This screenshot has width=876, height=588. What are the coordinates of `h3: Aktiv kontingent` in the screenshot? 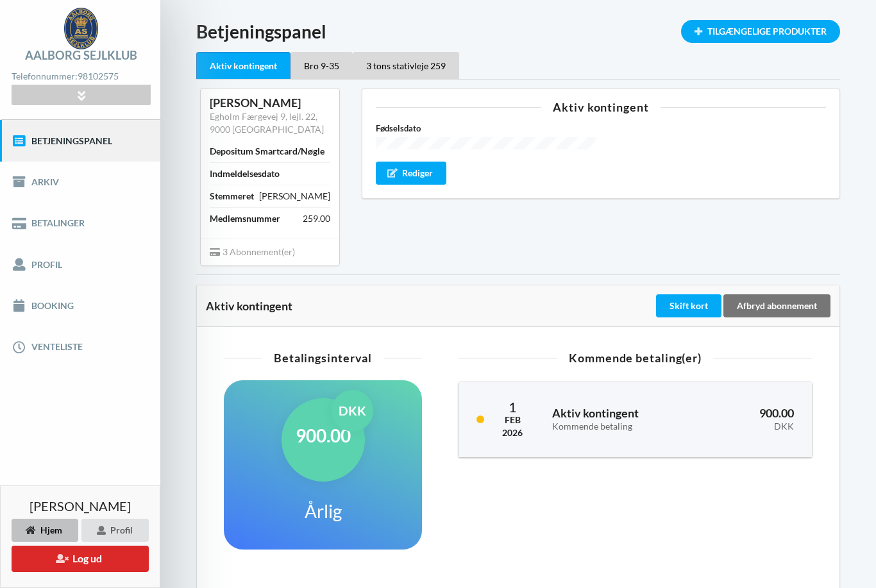 It's located at (621, 419).